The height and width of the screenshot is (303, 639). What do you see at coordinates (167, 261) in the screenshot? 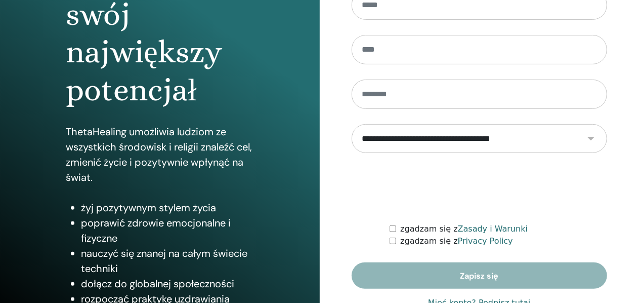
I see `li: nauczyć się znanej na całym świecie techniki` at bounding box center [167, 261].